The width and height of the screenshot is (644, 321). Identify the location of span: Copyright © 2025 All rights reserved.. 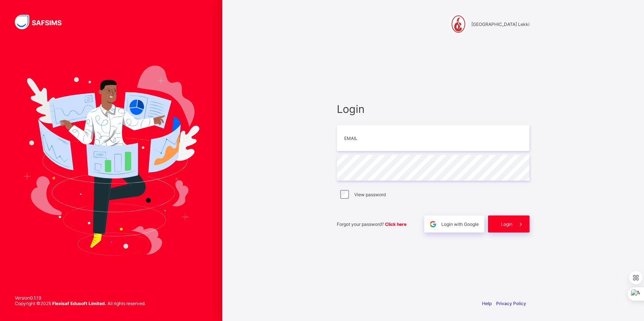
(80, 303).